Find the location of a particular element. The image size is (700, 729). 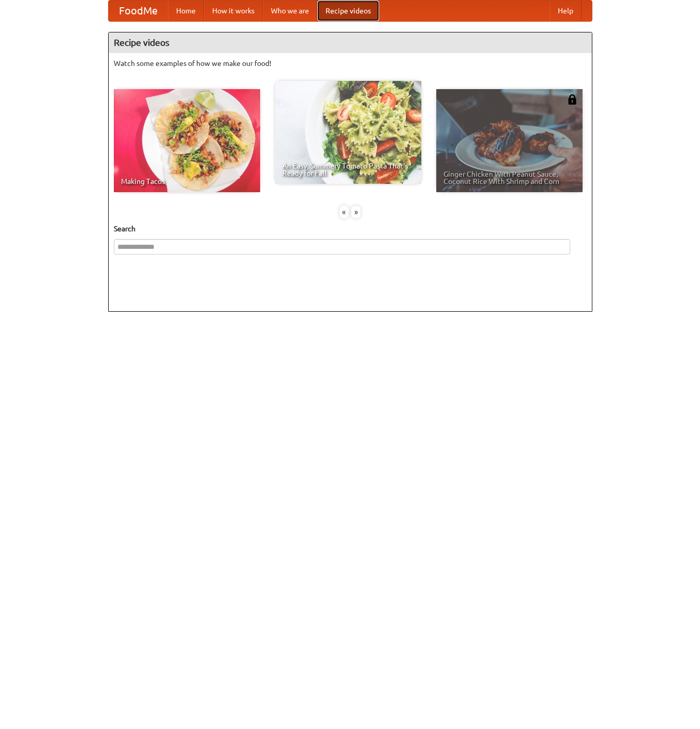

a: Recipe videos is located at coordinates (348, 11).